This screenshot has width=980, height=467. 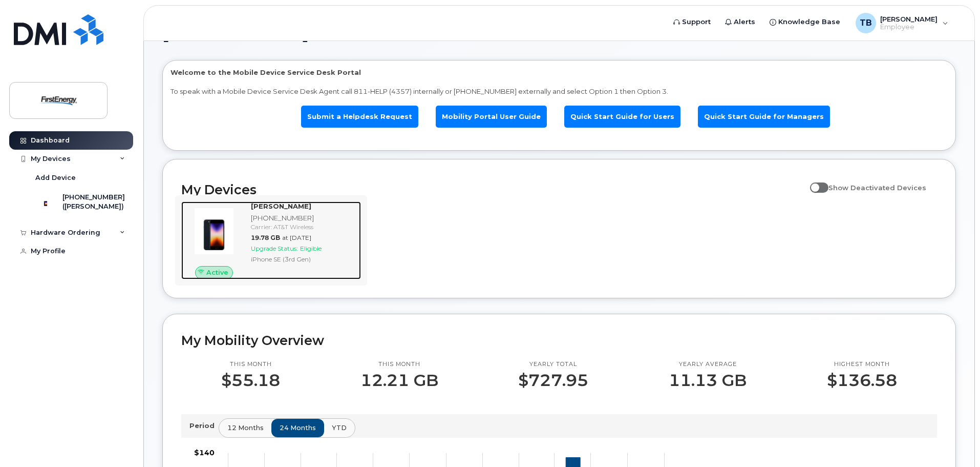 What do you see at coordinates (862, 364) in the screenshot?
I see `p: Highest month` at bounding box center [862, 364].